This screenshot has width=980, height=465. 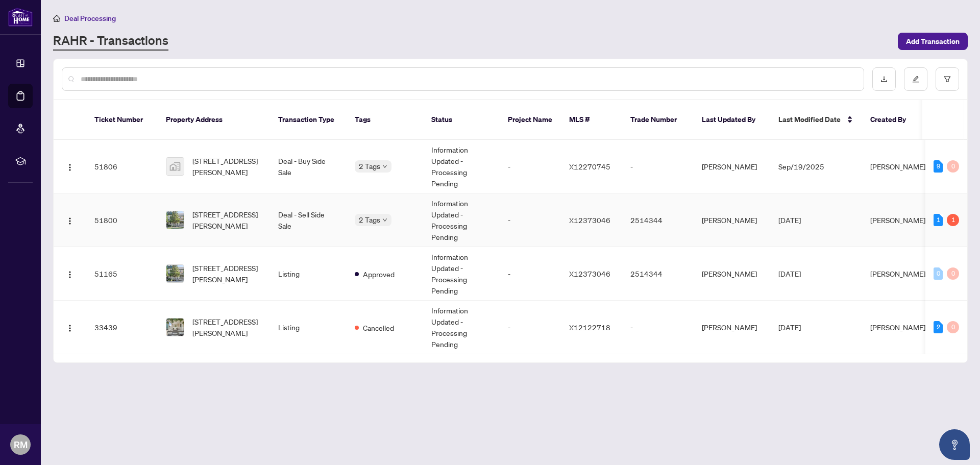 I want to click on span: home, so click(x=57, y=18).